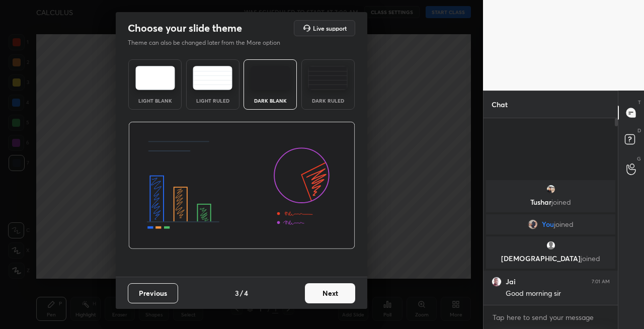  I want to click on div: Light Ruled, so click(213, 101).